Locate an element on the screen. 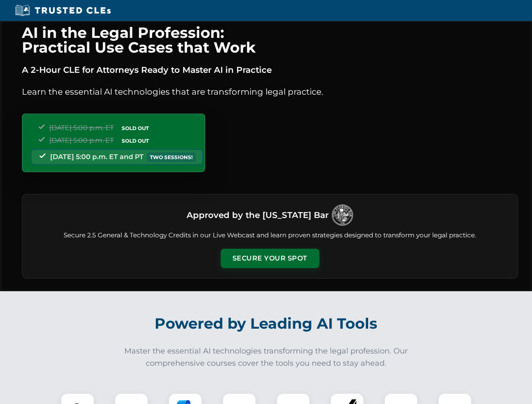 The width and height of the screenshot is (532, 404). img: Logo is located at coordinates (343, 215).